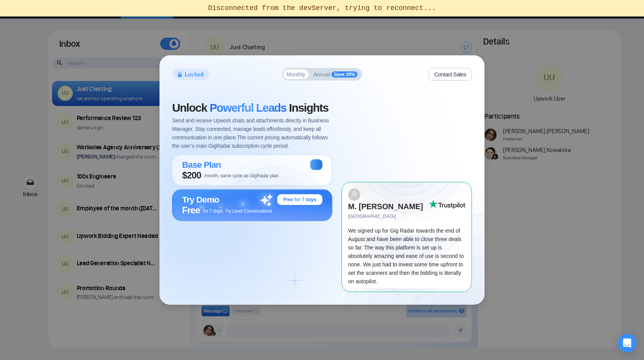 Image resolution: width=644 pixels, height=360 pixels. I want to click on span: Powerful Leads, so click(248, 107).